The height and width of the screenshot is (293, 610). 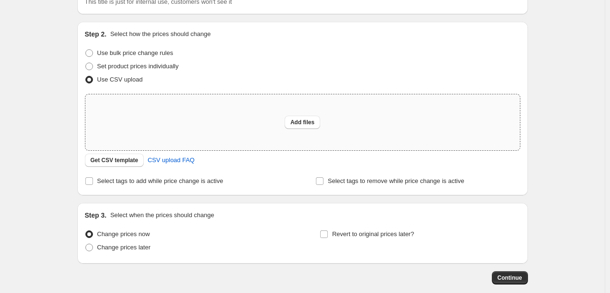 I want to click on p: Select when the prices should change, so click(x=162, y=215).